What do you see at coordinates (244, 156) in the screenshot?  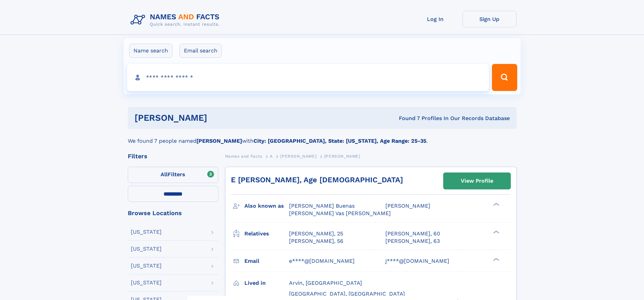 I see `a: Names and Facts` at bounding box center [244, 156].